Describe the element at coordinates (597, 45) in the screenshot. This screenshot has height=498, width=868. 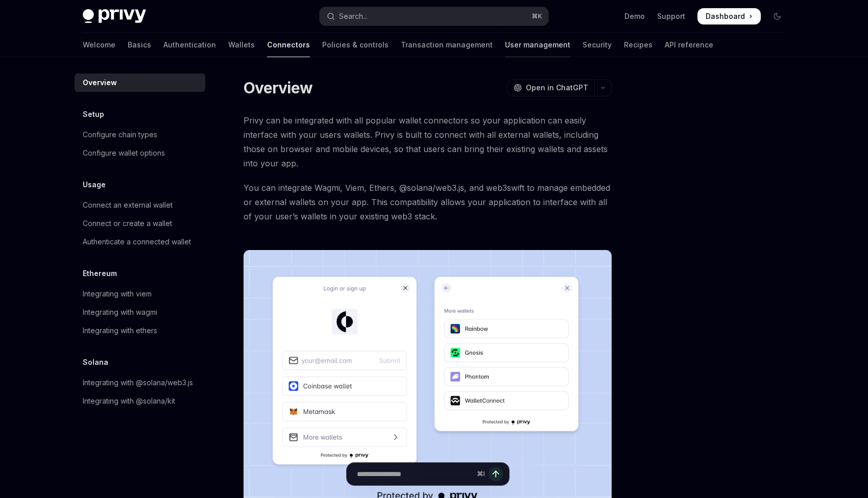
I see `a: Security` at that location.